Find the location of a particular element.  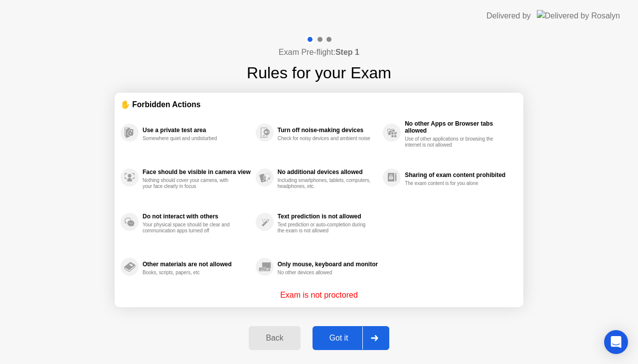

div: Sharing of exam content prohibited is located at coordinates (459, 175).